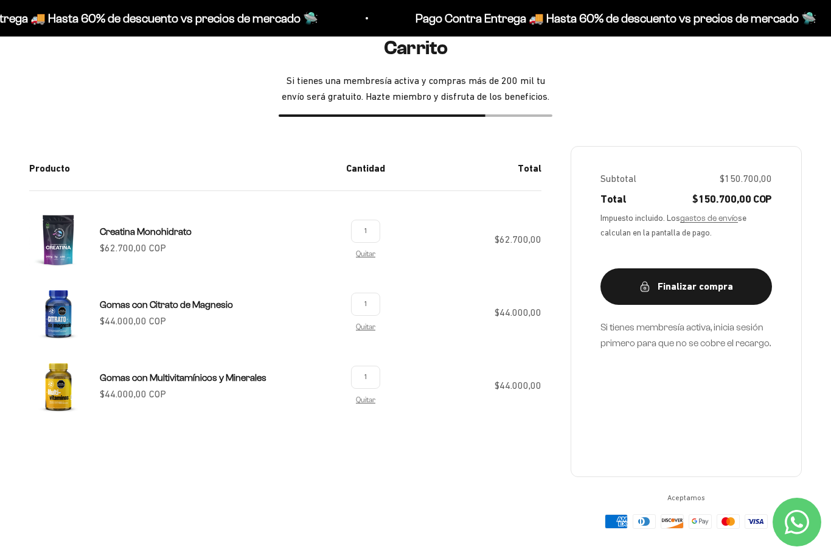 This screenshot has width=831, height=558. Describe the element at coordinates (686, 225) in the screenshot. I see `span: Impuesto incluido. Los se calculan en la pantalla de pago.` at that location.